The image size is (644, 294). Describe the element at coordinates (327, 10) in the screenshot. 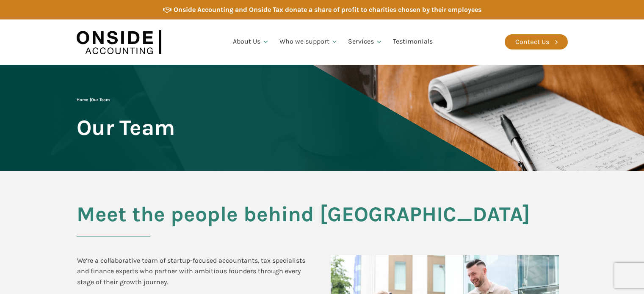

I see `div: Onside Accounting and Onside Tax donate a share of profit to charities chosen by their employees` at that location.